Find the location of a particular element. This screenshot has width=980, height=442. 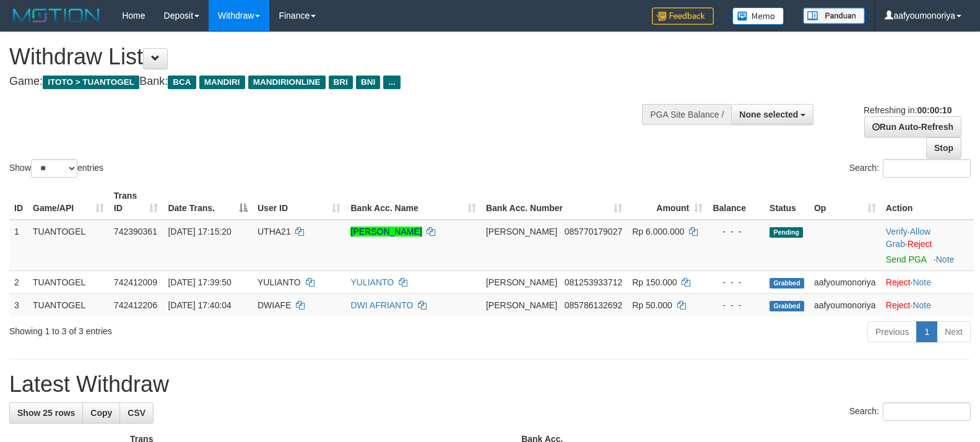

h1: Withdraw List is located at coordinates (325, 57).